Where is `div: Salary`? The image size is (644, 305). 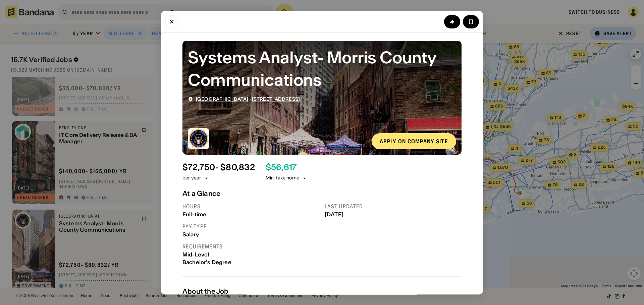
div: Salary is located at coordinates (251, 234).